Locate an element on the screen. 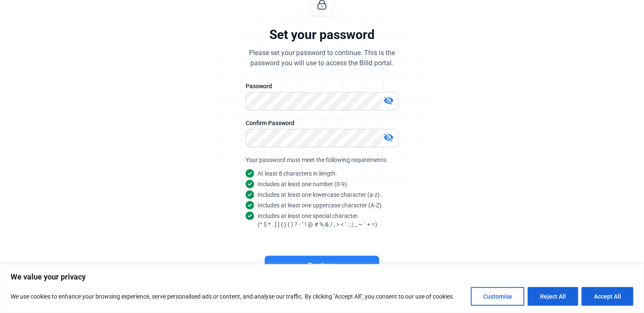 The width and height of the screenshot is (644, 313). div: Confirm Password is located at coordinates (322, 123).